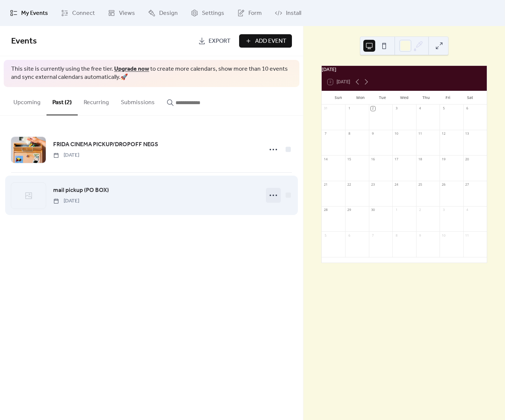 This screenshot has width=505, height=420. I want to click on div: Wed, so click(404, 98).